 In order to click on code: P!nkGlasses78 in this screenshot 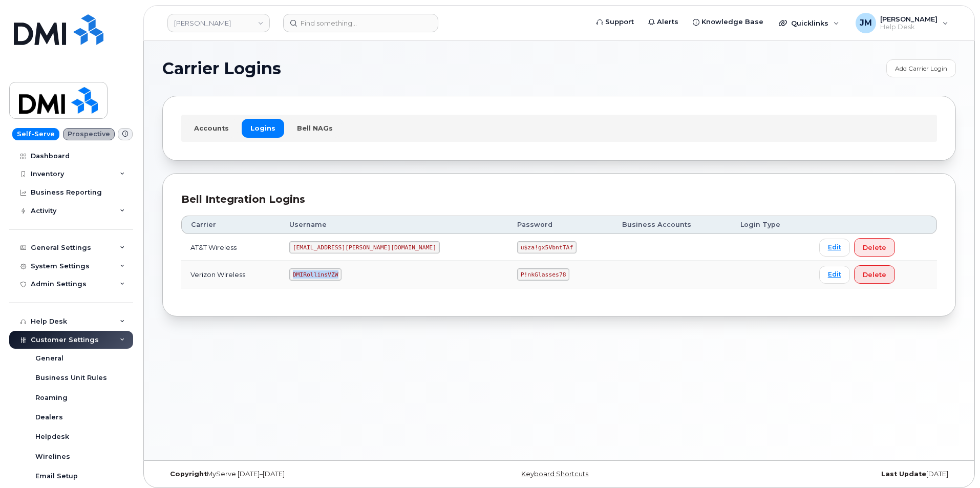, I will do `click(544, 275)`.